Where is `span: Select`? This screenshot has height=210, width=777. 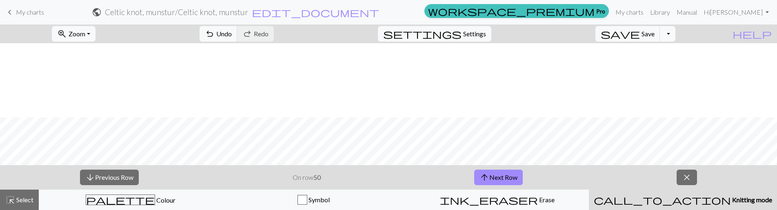 span: Select is located at coordinates (24, 200).